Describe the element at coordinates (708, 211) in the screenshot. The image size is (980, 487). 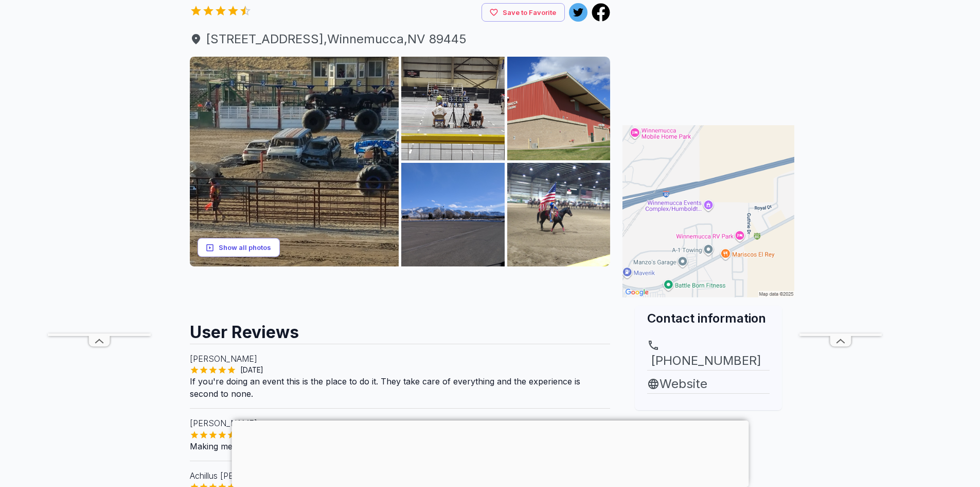
I see `img: Map for Winnemucca Events Complex/Humboldt County Fairgrounds` at that location.